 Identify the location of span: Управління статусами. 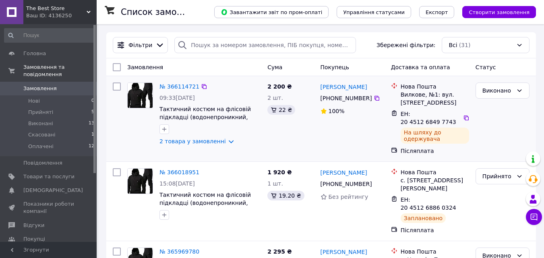
(374, 12).